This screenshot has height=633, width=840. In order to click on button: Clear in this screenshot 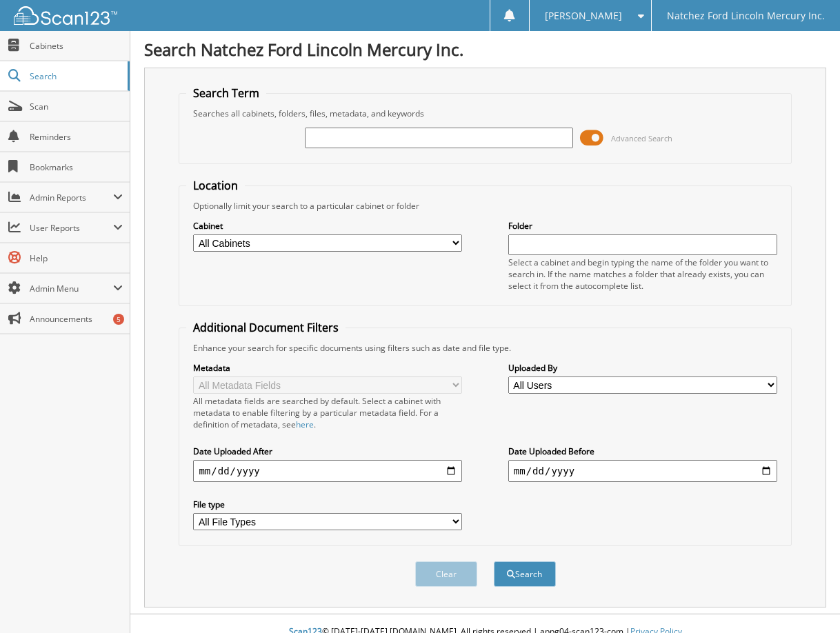, I will do `click(447, 573)`.